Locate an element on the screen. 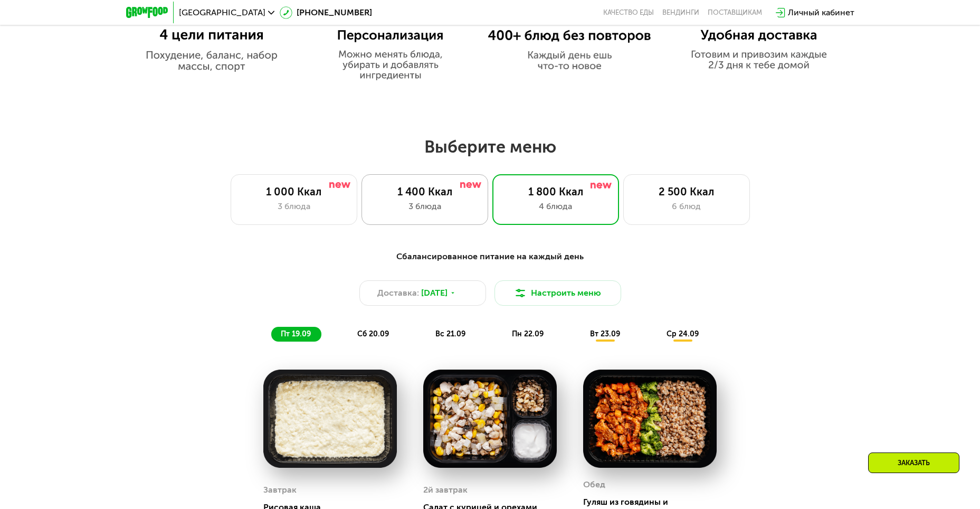  div: 1 400 Ккал is located at coordinates (425, 192).